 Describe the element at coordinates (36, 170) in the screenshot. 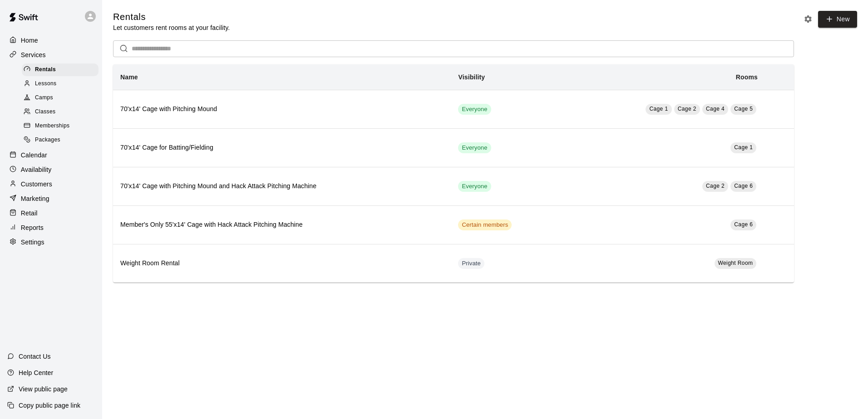

I see `p: Availability` at that location.